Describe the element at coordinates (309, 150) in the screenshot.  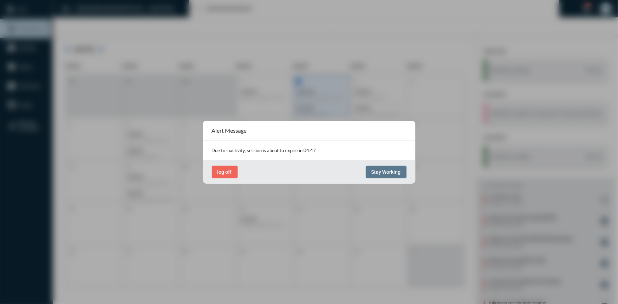
I see `p: Due to inactivity, session is about to expire in 04:47` at that location.